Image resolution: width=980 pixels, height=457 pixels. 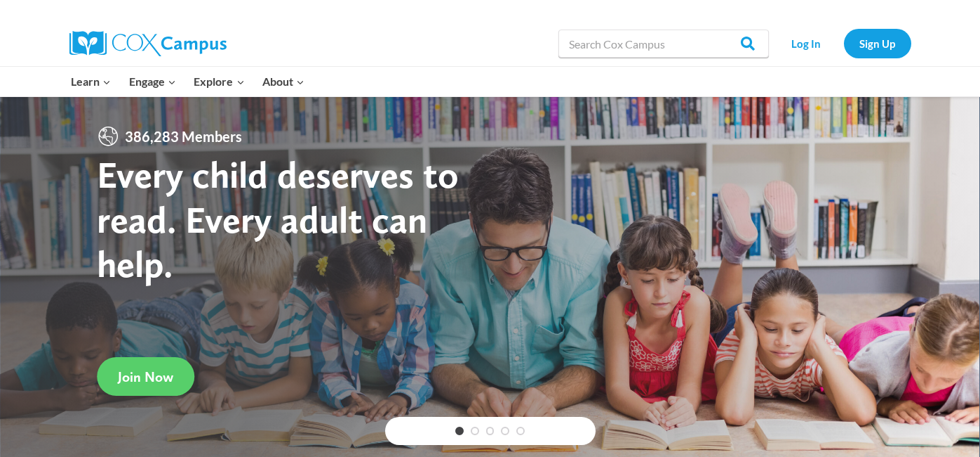 What do you see at coordinates (505, 431) in the screenshot?
I see `a: 4` at bounding box center [505, 431].